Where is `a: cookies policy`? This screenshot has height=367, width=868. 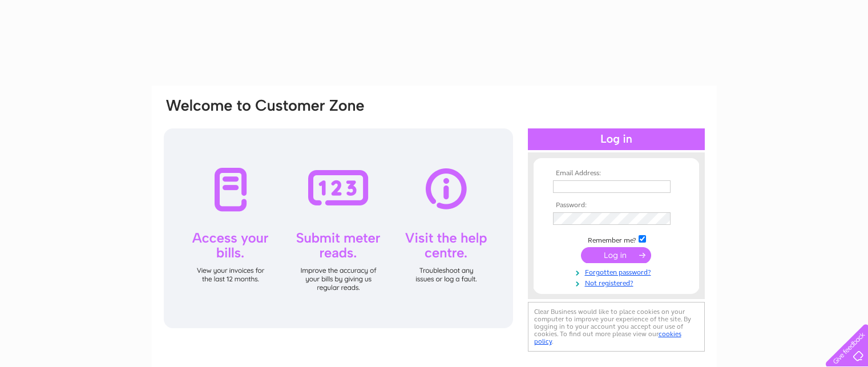 a: cookies policy is located at coordinates (608, 337).